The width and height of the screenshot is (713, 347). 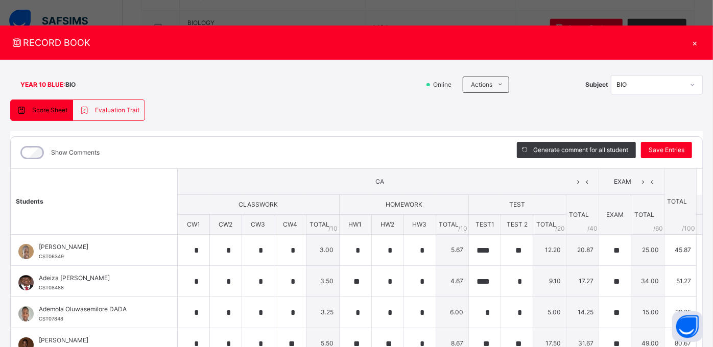 I want to click on td: 9.10, so click(x=550, y=281).